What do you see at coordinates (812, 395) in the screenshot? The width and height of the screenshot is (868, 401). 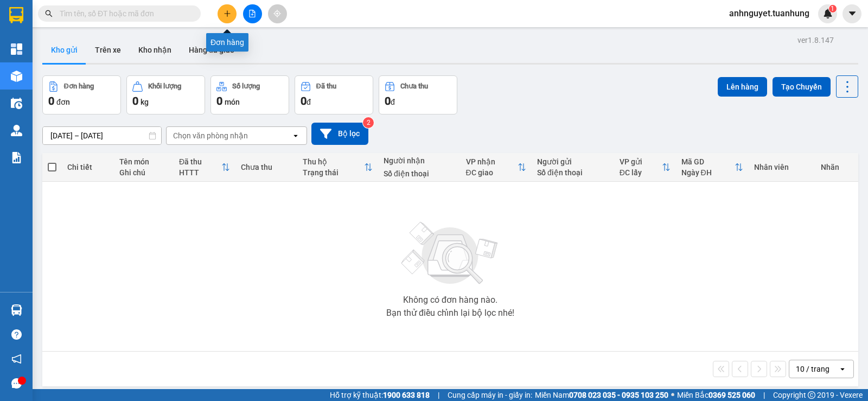 I see `span: copyright` at bounding box center [812, 395].